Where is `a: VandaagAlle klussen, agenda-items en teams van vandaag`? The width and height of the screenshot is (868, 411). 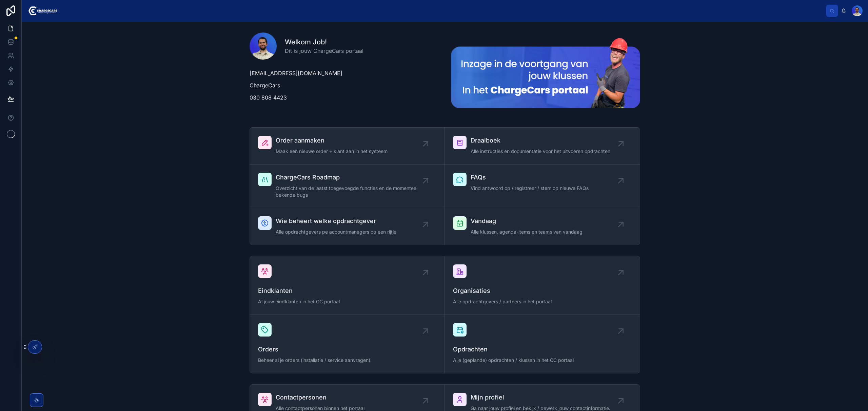 a: VandaagAlle klussen, agenda-items en teams van vandaag is located at coordinates (542, 226).